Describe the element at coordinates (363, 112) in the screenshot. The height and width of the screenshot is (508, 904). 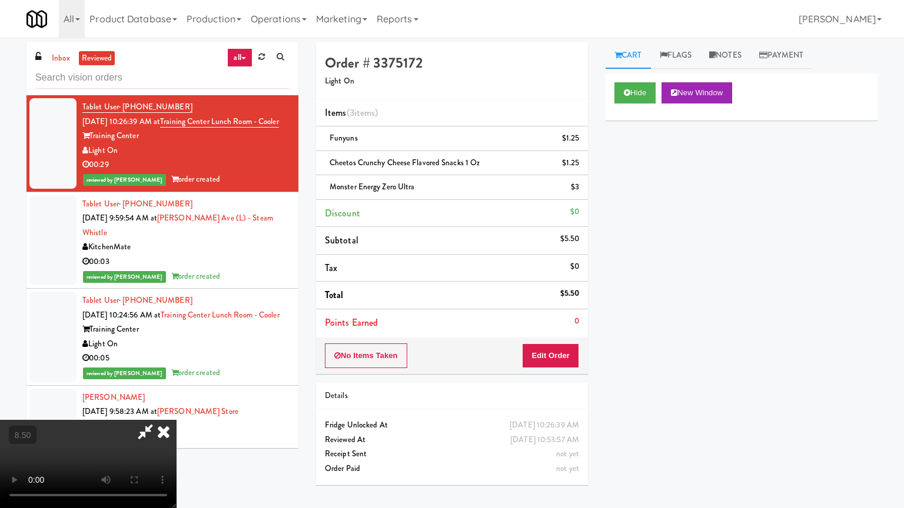
I see `span: (3 )` at that location.